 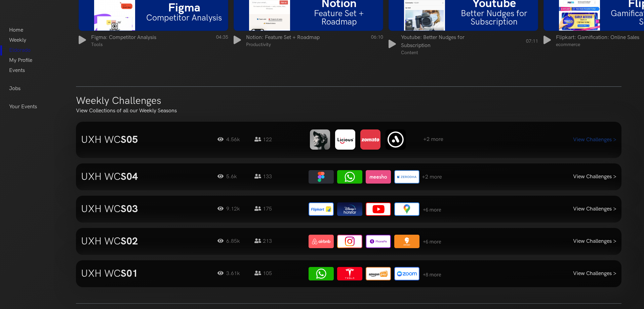 What do you see at coordinates (263, 140) in the screenshot?
I see `span: 122` at bounding box center [263, 140].